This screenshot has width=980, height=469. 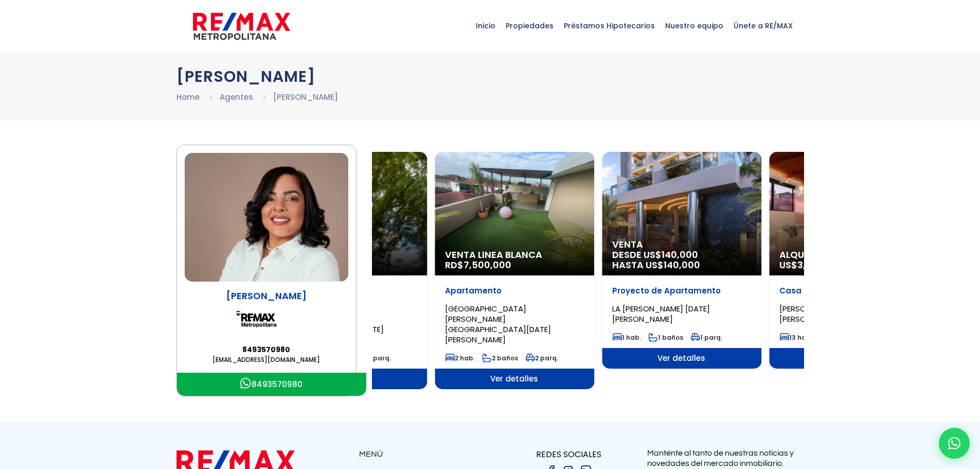 What do you see at coordinates (272, 384) in the screenshot?
I see `a: Icono Whatsapp8493570980` at bounding box center [272, 384].